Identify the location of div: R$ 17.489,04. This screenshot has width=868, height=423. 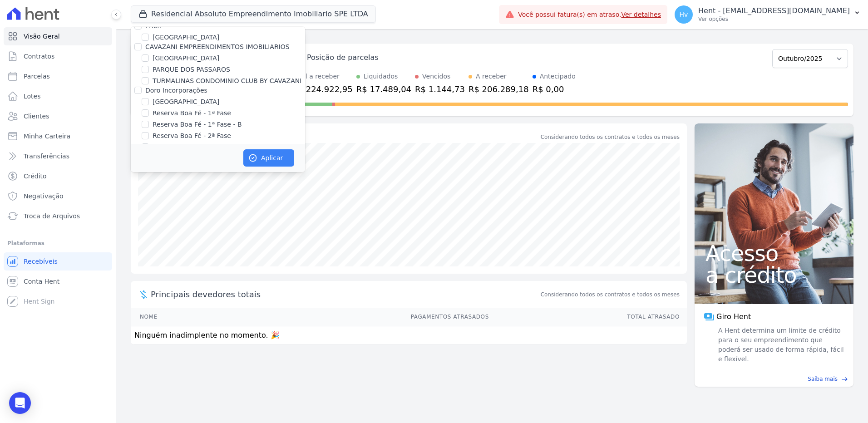
(384, 89).